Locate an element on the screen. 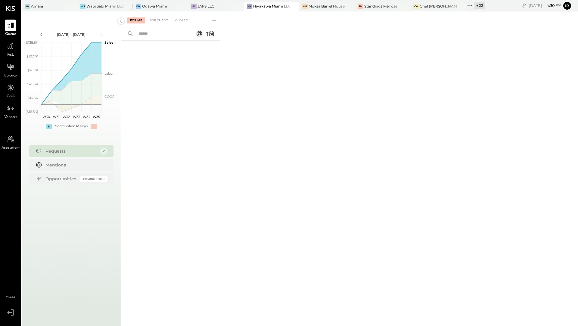  text: $45.6K is located at coordinates (33, 84).